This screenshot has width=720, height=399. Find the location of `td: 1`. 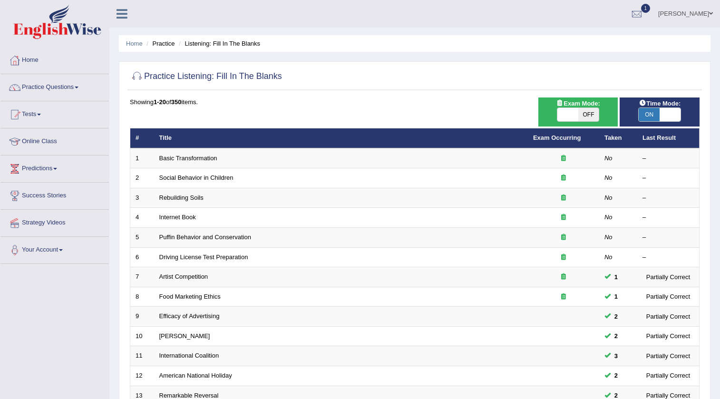

td: 1 is located at coordinates (142, 158).